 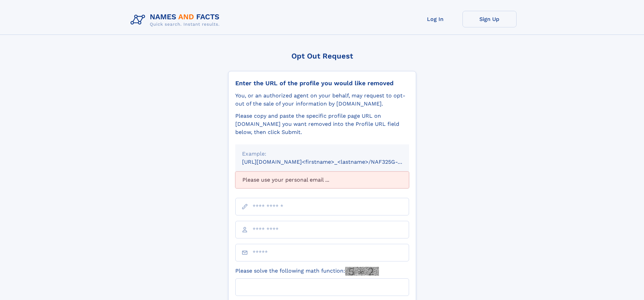 I want to click on div: You, or an authorized agent on your behalf, may request to opt-out of the sale of your informatio..., so click(x=322, y=100).